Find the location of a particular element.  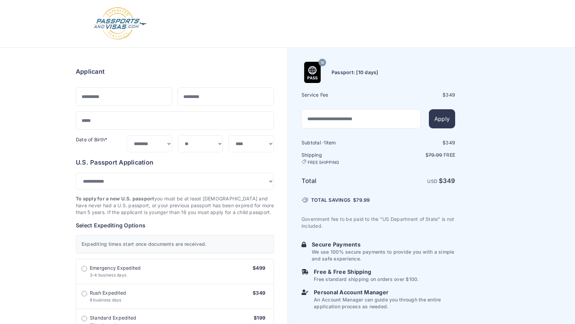

h6: Select Expediting Options is located at coordinates (175, 225).